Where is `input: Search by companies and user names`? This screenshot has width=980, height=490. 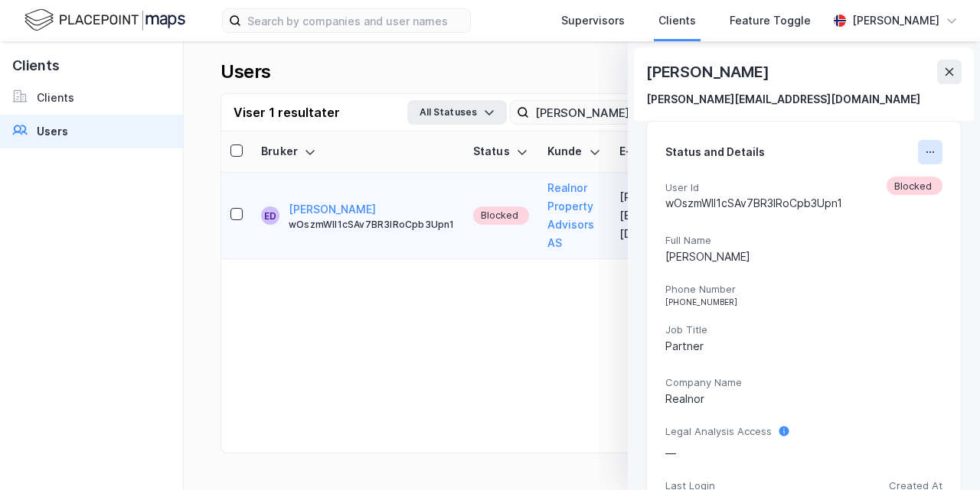
input: Search by companies and user names is located at coordinates (355, 20).